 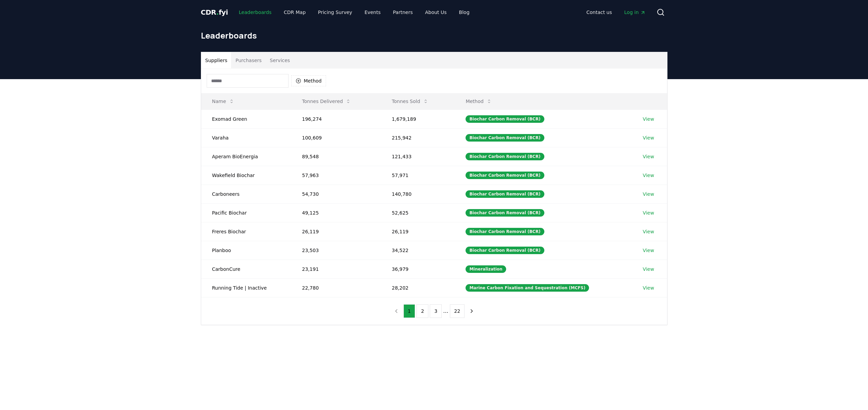 What do you see at coordinates (336, 269) in the screenshot?
I see `td: 23,191` at bounding box center [336, 269].